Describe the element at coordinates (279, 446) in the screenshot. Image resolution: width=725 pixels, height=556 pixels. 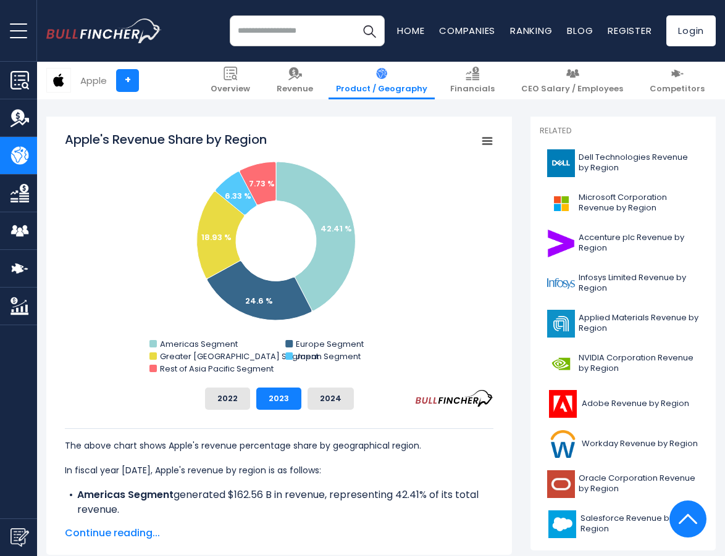
I see `p: The above chart shows Apple's revenue percentage share by geographical region.` at that location.